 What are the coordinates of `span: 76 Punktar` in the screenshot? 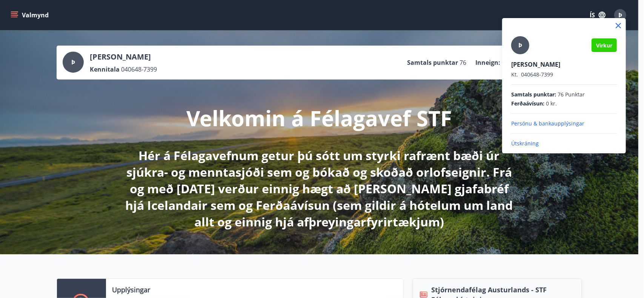 It's located at (571, 95).